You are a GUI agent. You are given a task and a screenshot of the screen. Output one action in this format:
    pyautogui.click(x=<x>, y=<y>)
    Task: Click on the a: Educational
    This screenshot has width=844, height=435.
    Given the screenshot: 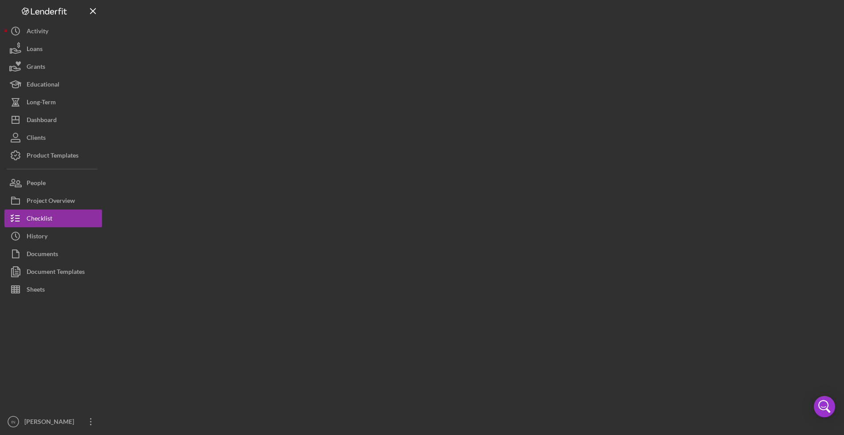 What is the action you would take?
    pyautogui.click(x=53, y=84)
    